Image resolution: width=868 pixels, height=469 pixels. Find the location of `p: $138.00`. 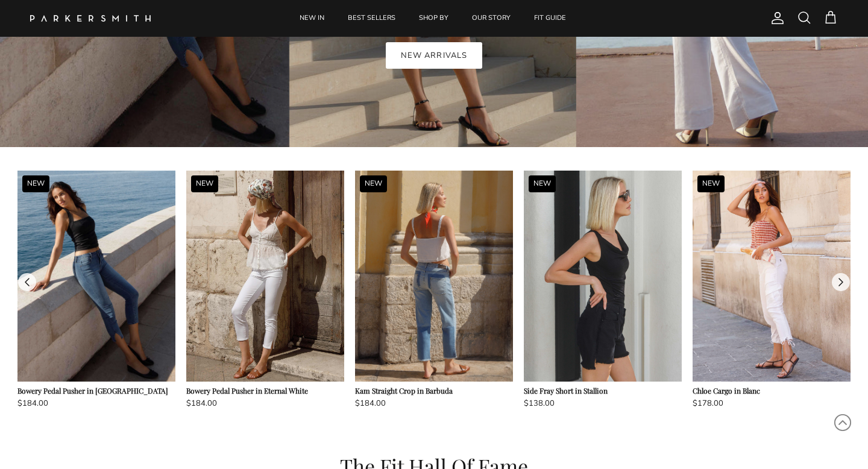

p: $138.00 is located at coordinates (603, 403).